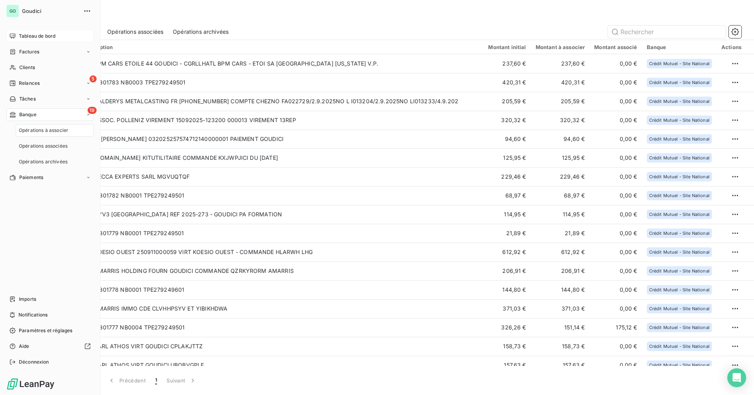  Describe the element at coordinates (13, 11) in the screenshot. I see `div: GO` at that location.